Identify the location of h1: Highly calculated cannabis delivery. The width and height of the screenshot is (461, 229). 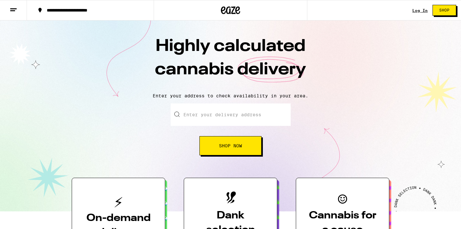
(231, 62).